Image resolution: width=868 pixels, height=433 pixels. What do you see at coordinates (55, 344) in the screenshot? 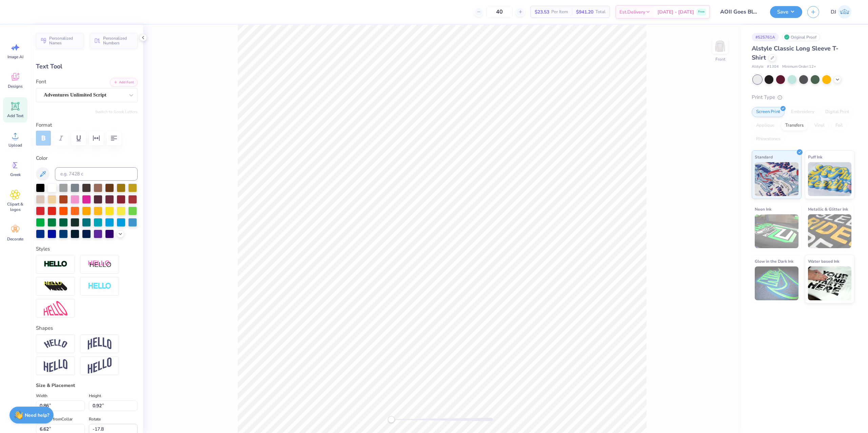
I see `img: Arc` at bounding box center [55, 344].